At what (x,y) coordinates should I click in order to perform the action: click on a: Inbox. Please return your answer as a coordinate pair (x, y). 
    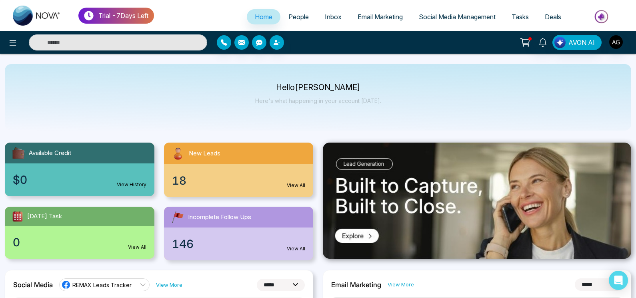
    Looking at the image, I should click on (333, 17).